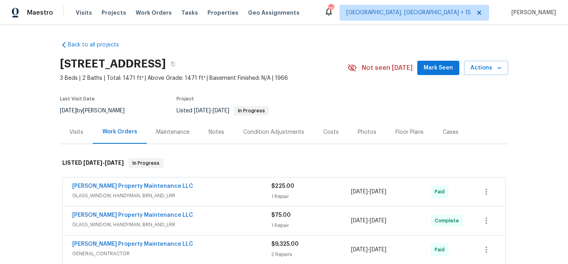 Image resolution: width=568 pixels, height=264 pixels. I want to click on span: Work Orders, so click(153, 13).